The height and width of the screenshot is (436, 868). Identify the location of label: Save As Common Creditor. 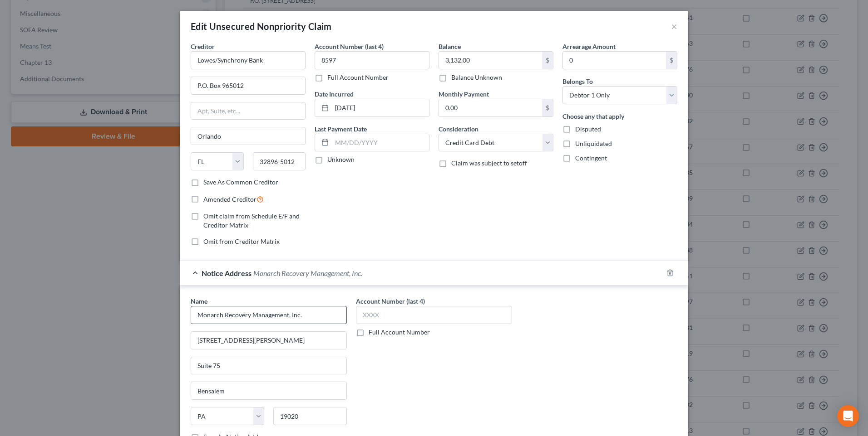
(241, 183).